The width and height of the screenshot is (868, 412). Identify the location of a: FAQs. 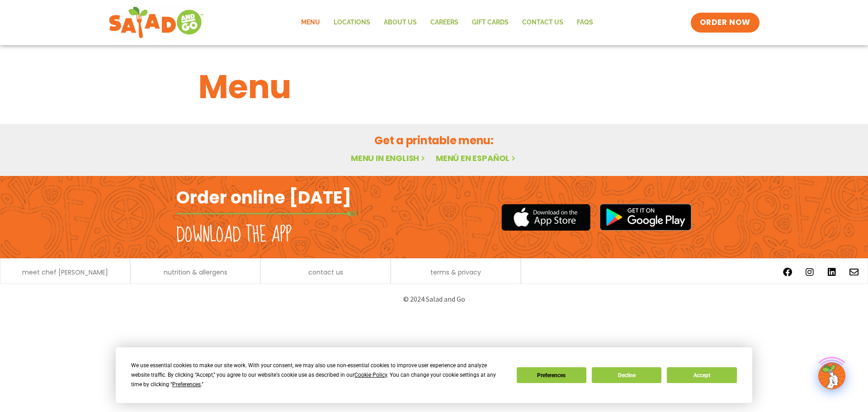
(585, 22).